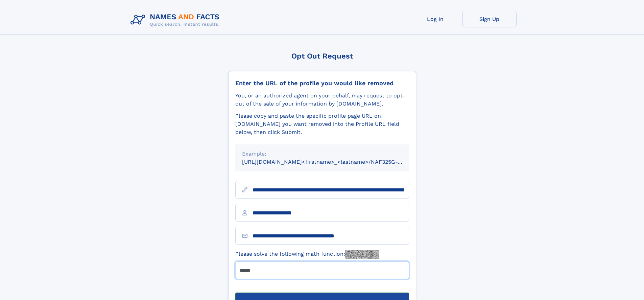 This screenshot has height=300, width=644. What do you see at coordinates (176, 20) in the screenshot?
I see `img: Logo Names and Facts` at bounding box center [176, 20].